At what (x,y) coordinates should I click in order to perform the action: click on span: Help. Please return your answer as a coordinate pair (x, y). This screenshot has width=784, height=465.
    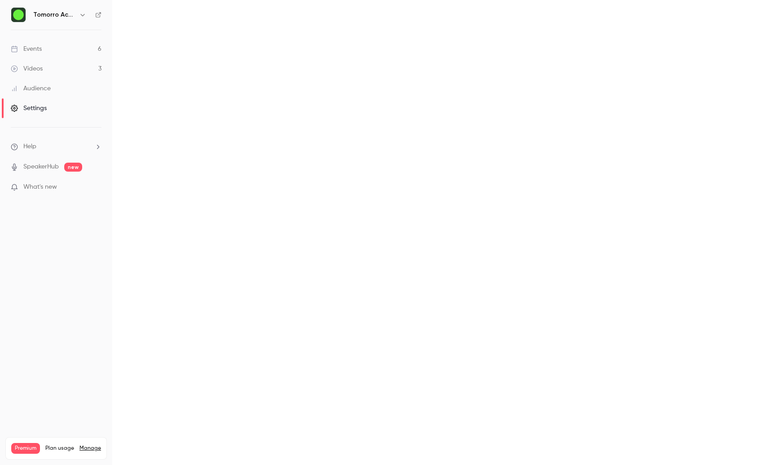
    Looking at the image, I should click on (30, 146).